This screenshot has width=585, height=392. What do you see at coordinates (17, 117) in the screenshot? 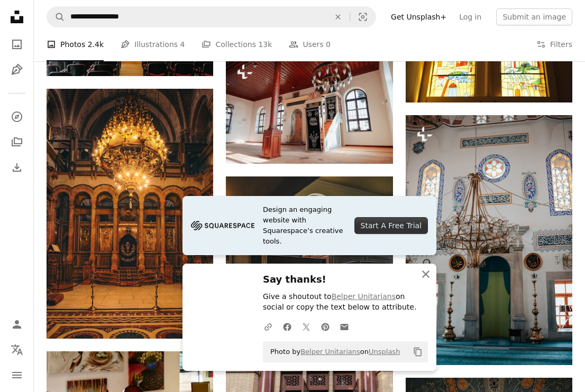
I see `a: Explore` at bounding box center [17, 117].